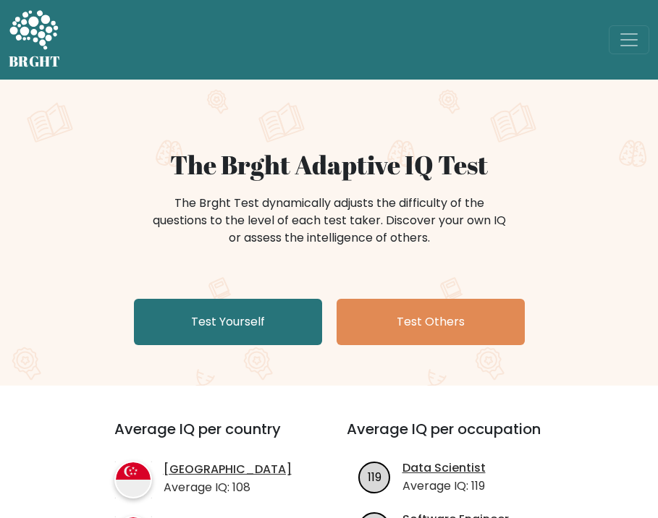 The height and width of the screenshot is (518, 658). What do you see at coordinates (35, 62) in the screenshot?
I see `h5: BRGHT` at bounding box center [35, 62].